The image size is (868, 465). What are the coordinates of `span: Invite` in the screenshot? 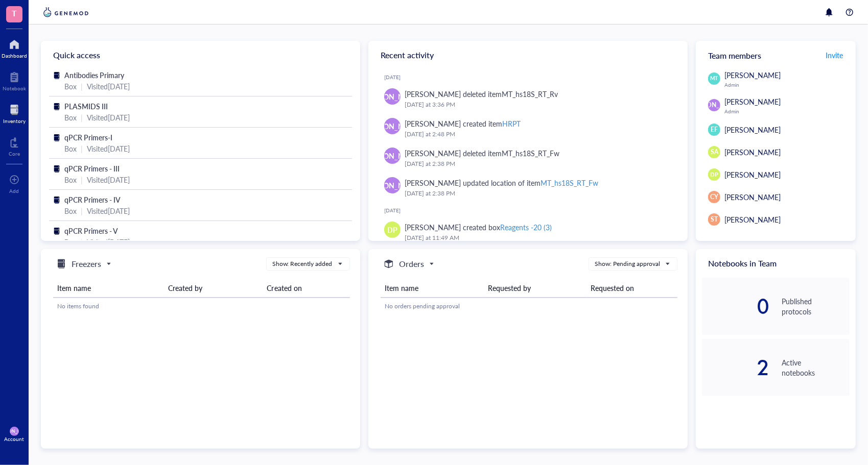 It's located at (835, 55).